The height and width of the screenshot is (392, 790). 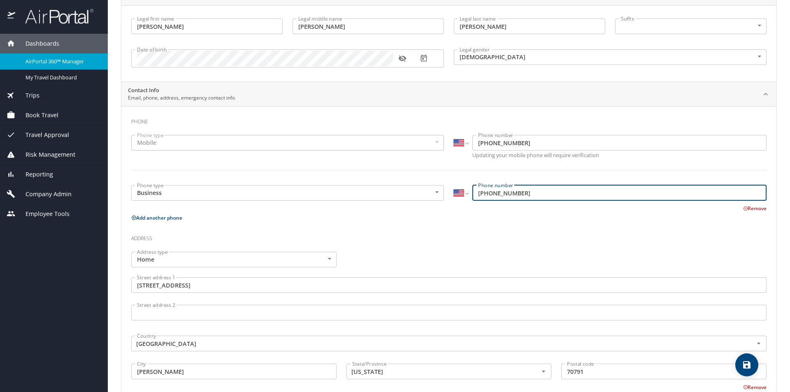 I want to click on div: Basic InfoLegal name, date of birth and gender must match the traveler's government-issued identi..., so click(x=449, y=43).